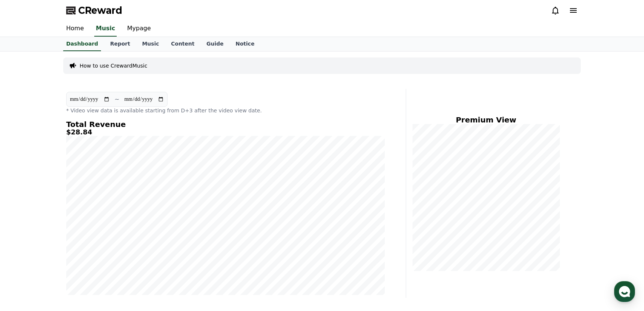 Image resolution: width=644 pixels, height=311 pixels. Describe the element at coordinates (215, 44) in the screenshot. I see `a: Guide` at that location.